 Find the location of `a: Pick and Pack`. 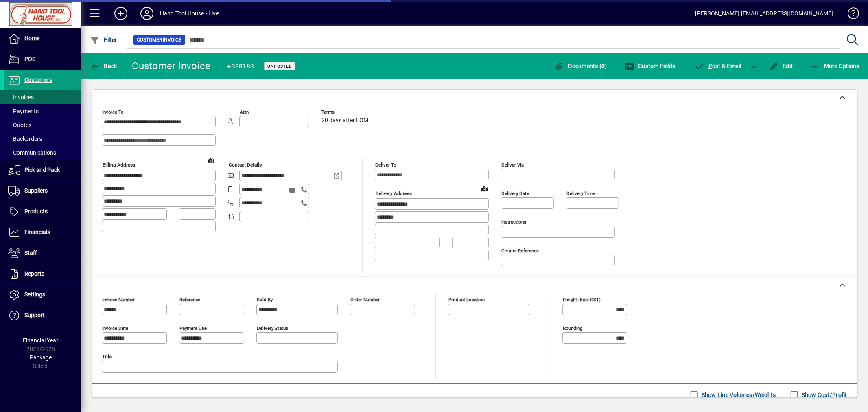

a: Pick and Pack is located at coordinates (42, 170).